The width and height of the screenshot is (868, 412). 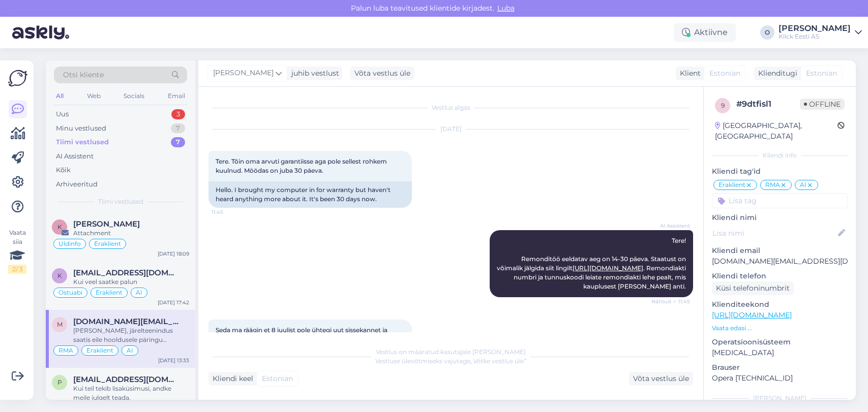 I want to click on p: Operatsioonisüsteem, so click(x=780, y=342).